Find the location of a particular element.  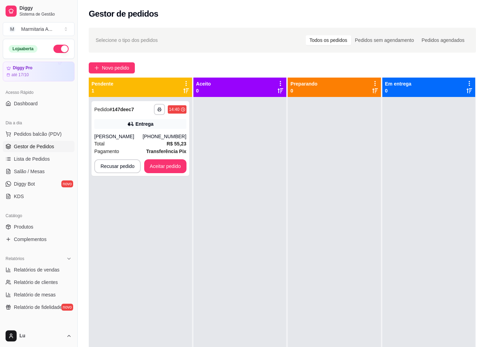

div: Acesso Rápido is located at coordinates (38, 93).